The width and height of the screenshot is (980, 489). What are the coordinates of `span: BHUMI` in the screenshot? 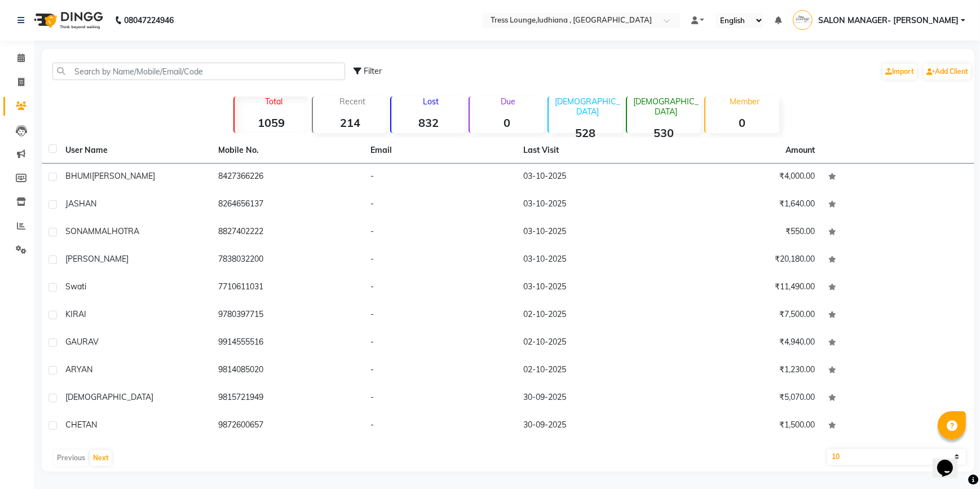 It's located at (78, 176).